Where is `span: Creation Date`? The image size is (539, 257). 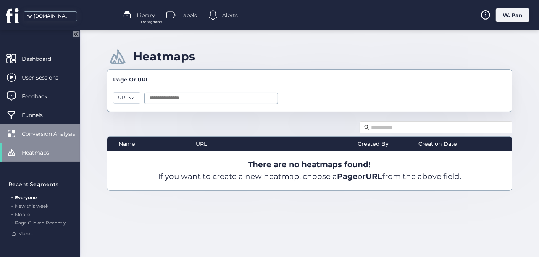
span: Creation Date is located at coordinates (438, 144).